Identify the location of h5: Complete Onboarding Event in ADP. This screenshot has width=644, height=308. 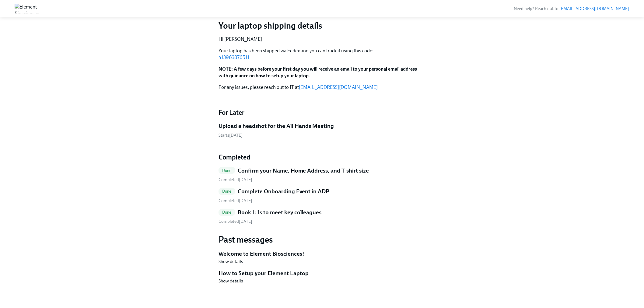
(283, 192).